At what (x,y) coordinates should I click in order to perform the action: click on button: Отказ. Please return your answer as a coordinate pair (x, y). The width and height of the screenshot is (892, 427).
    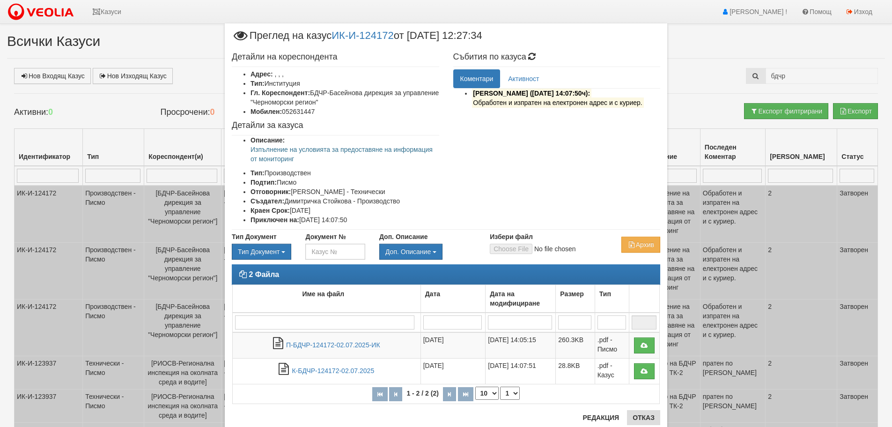
    Looking at the image, I should click on (644, 417).